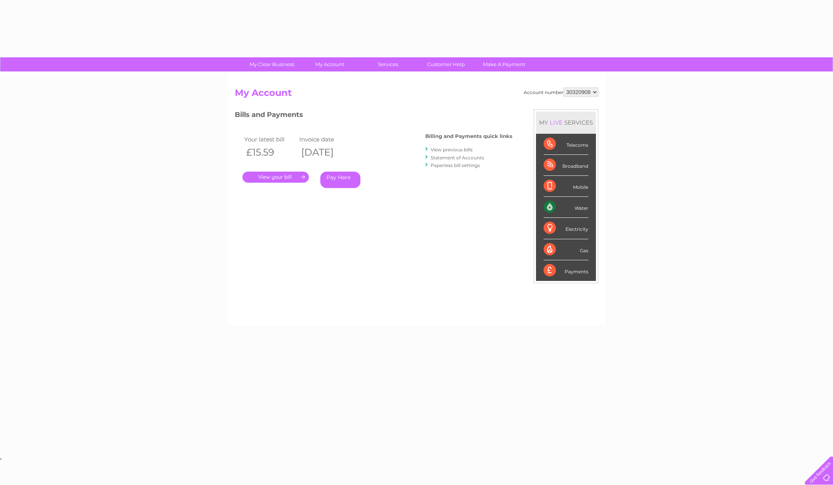  Describe the element at coordinates (566, 165) in the screenshot. I see `div: Broadband` at that location.